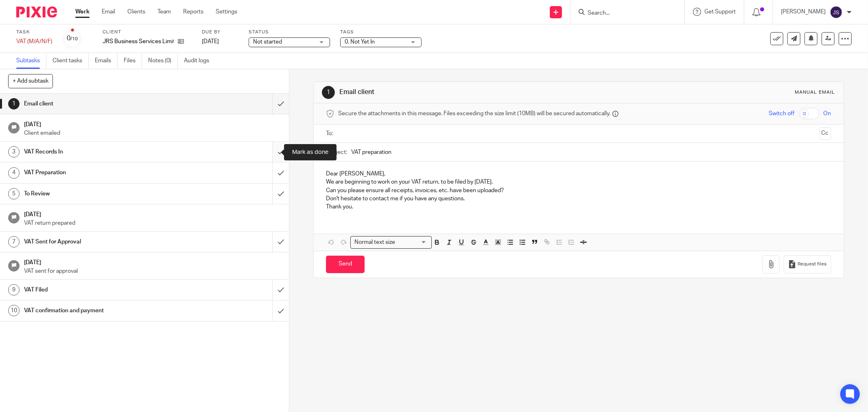  I want to click on a: Work, so click(82, 12).